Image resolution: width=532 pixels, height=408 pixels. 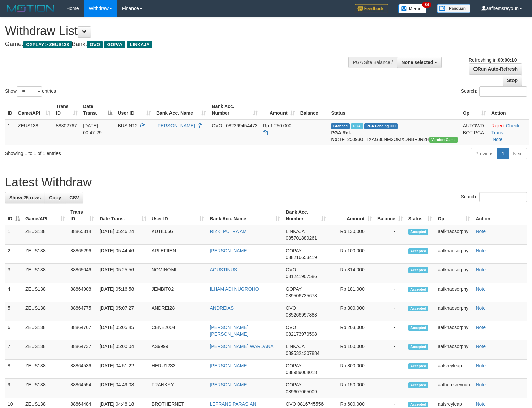 What do you see at coordinates (503, 154) in the screenshot?
I see `a: 1` at bounding box center [503, 154].